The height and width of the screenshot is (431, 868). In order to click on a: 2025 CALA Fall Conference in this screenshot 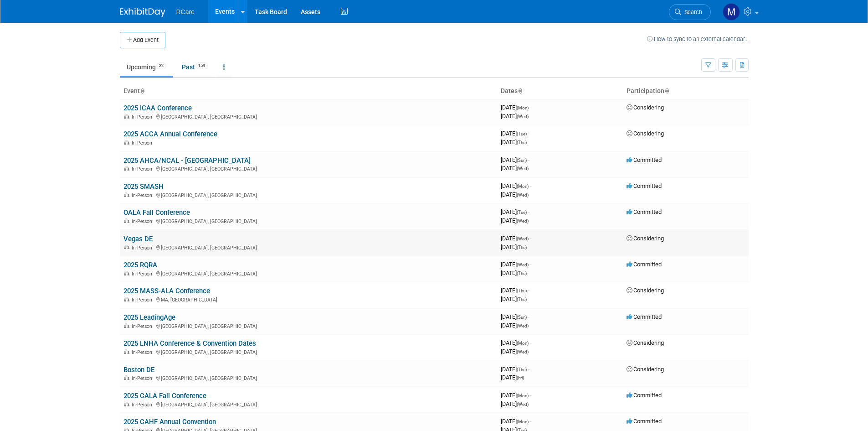, I will do `click(165, 396)`.